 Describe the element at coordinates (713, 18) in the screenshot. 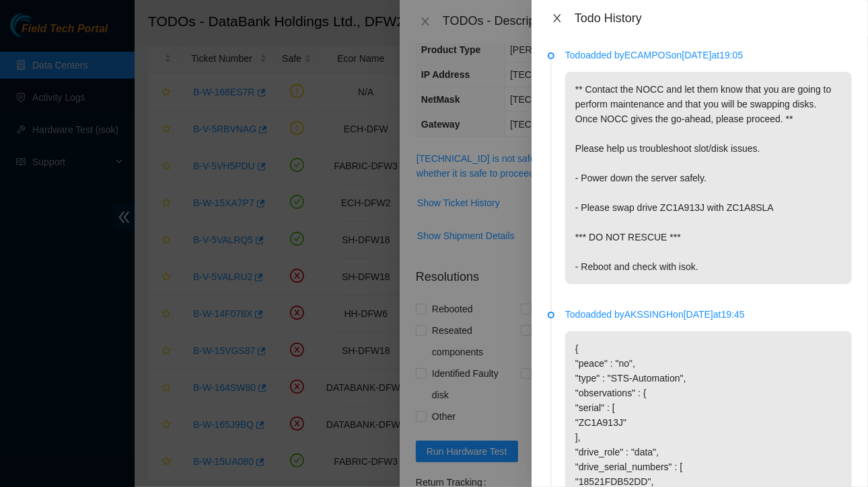

I see `div: Todo History` at that location.